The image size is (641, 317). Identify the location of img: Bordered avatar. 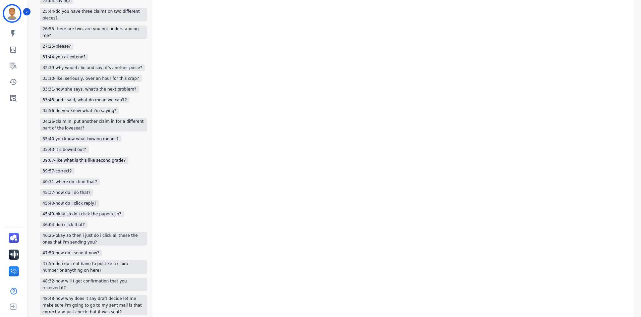
(12, 13).